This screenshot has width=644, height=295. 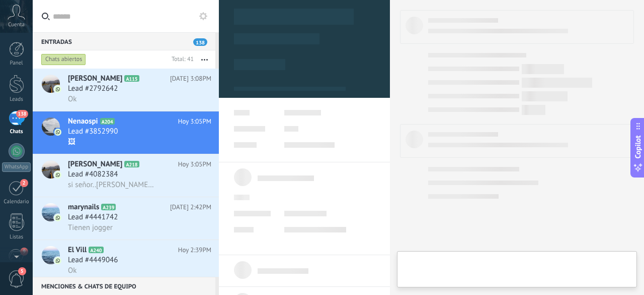 I want to click on div: Entradas, so click(x=124, y=41).